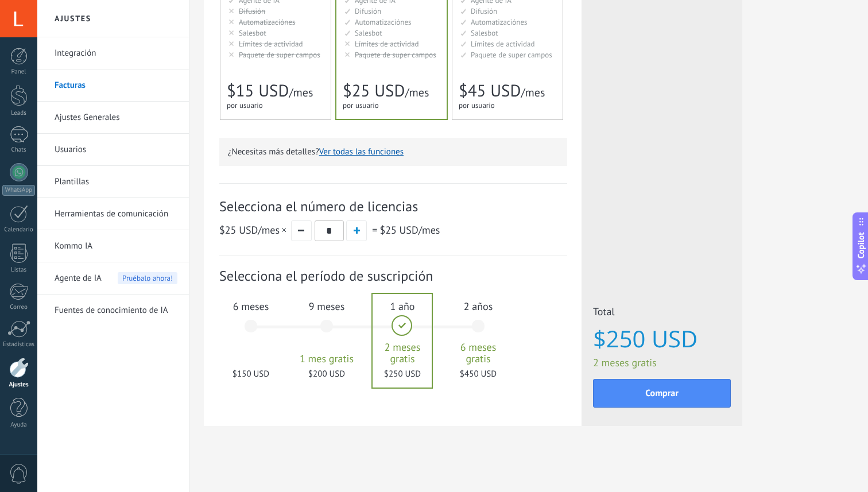  I want to click on span: Selecciona el período de suscripción, so click(393, 276).